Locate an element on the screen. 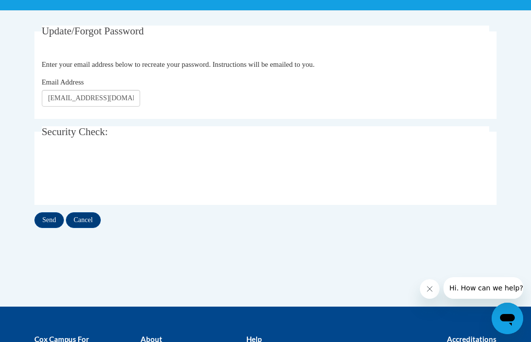 This screenshot has width=531, height=342. span: Email Address is located at coordinates (63, 82).